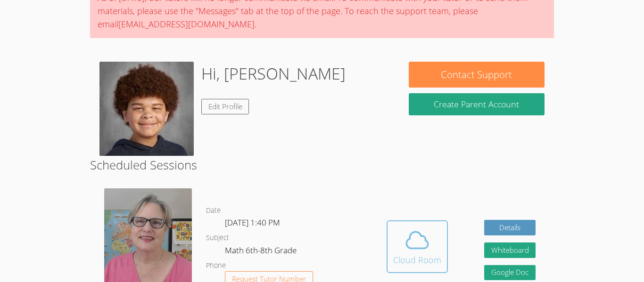  I want to click on button: Whiteboard, so click(510, 250).